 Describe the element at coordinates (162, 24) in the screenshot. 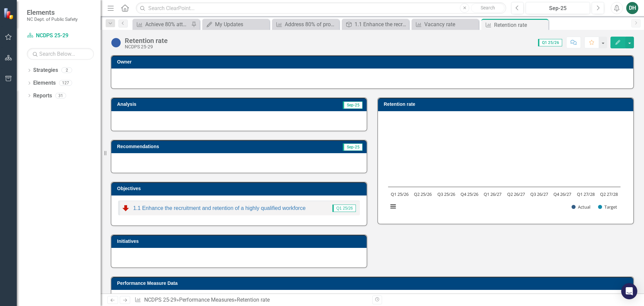

I see `a: Achieve 80% attendance rate at training sessions.` at that location.